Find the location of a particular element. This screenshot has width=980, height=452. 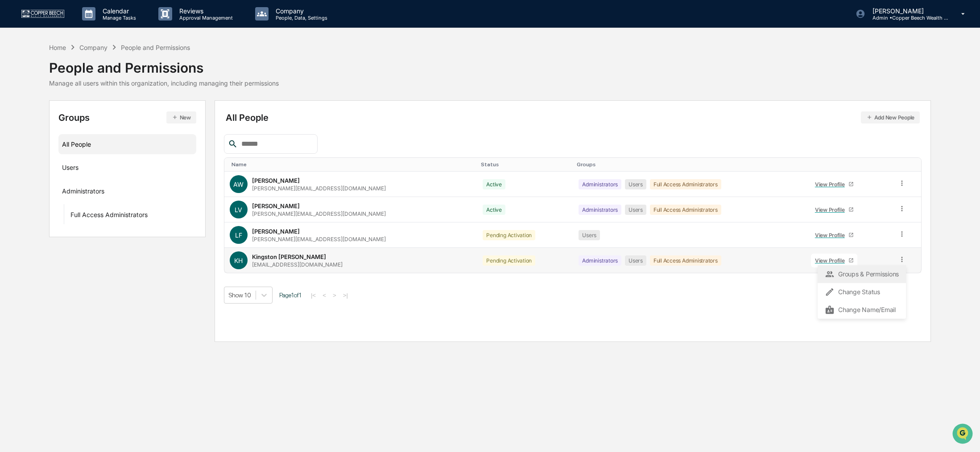

button: Start new chat is located at coordinates (157, 76).